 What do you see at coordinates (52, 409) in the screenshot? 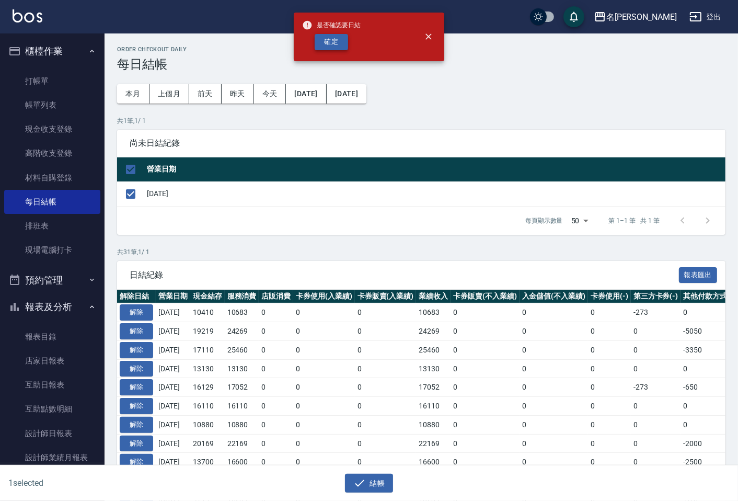
I see `a: 互助點數明細` at bounding box center [52, 409].